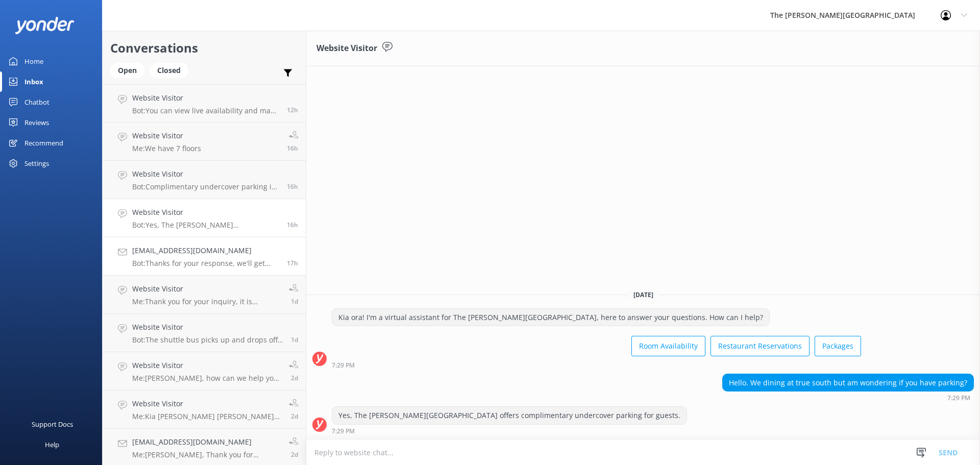 Image resolution: width=980 pixels, height=465 pixels. What do you see at coordinates (293, 263) in the screenshot?
I see `span: 05:56pm 16-Aug-2025 (UTC +12:00) Pacific/Auckland` at bounding box center [293, 263].